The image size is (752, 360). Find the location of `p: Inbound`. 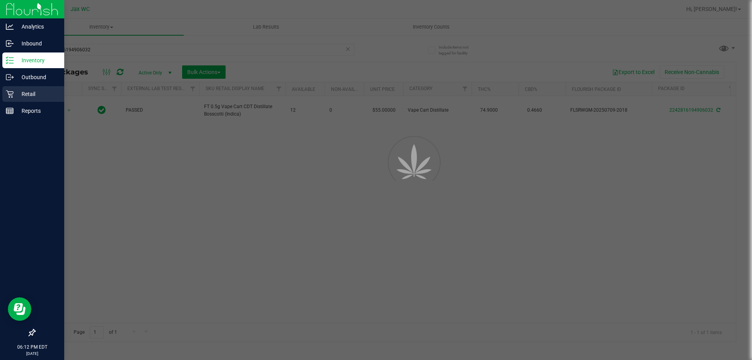

p: Inbound is located at coordinates (37, 43).